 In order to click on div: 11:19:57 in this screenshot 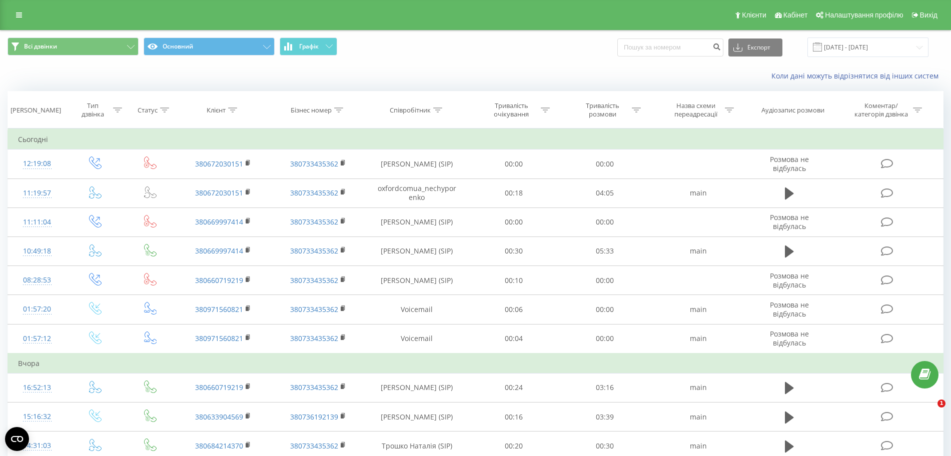, I will do `click(37, 193)`.